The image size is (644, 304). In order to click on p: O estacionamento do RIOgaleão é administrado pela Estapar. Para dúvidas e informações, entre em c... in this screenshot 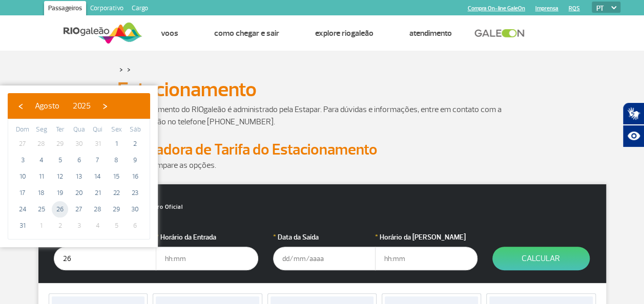, I will do `click(322, 116)`.